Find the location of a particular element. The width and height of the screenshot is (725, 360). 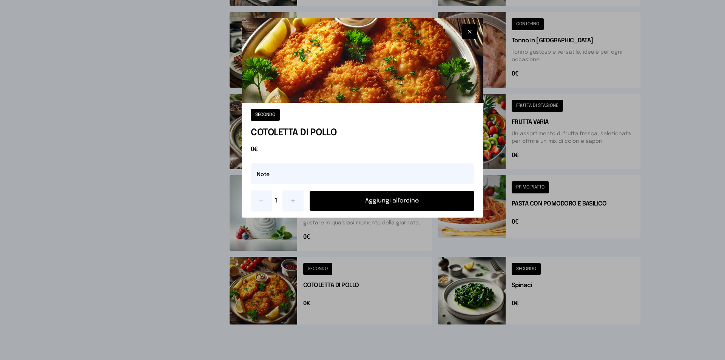

span: 1 is located at coordinates (277, 201).